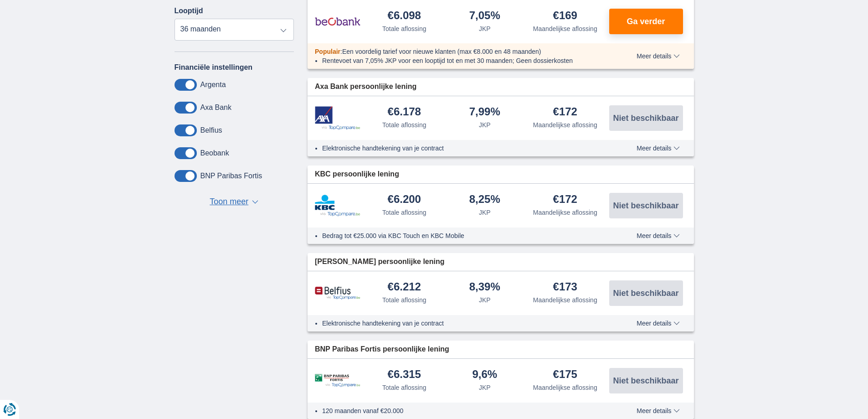 Image resolution: width=868 pixels, height=419 pixels. Describe the element at coordinates (211, 130) in the screenshot. I see `label: Belfius` at that location.